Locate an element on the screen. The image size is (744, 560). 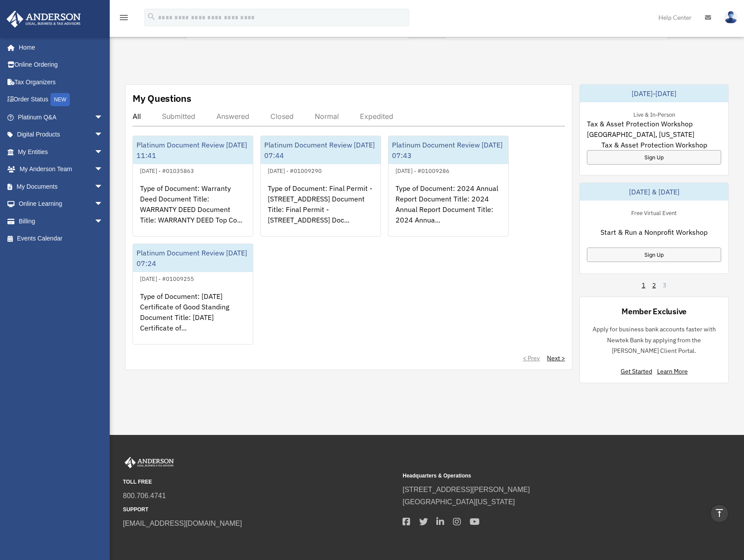
a: vertical_align_top is located at coordinates (720, 513).